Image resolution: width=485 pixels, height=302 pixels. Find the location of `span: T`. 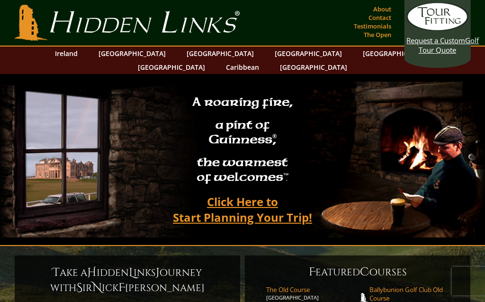

span: T is located at coordinates (56, 272).